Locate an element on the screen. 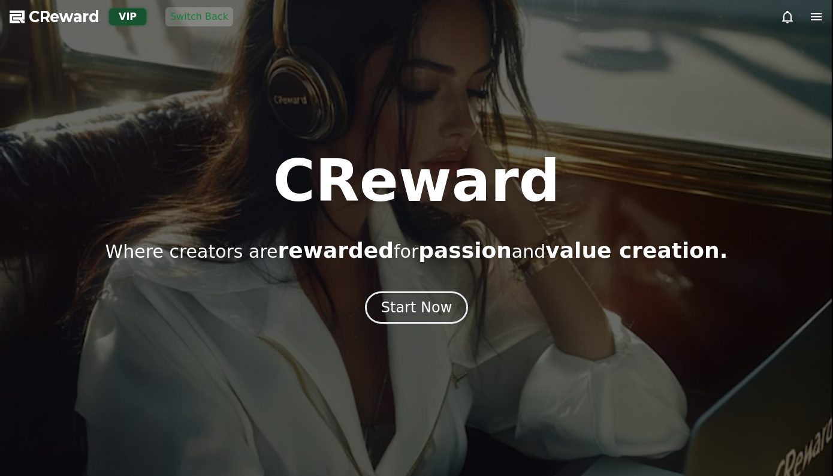 This screenshot has width=833, height=476. div: VIP is located at coordinates (128, 17).